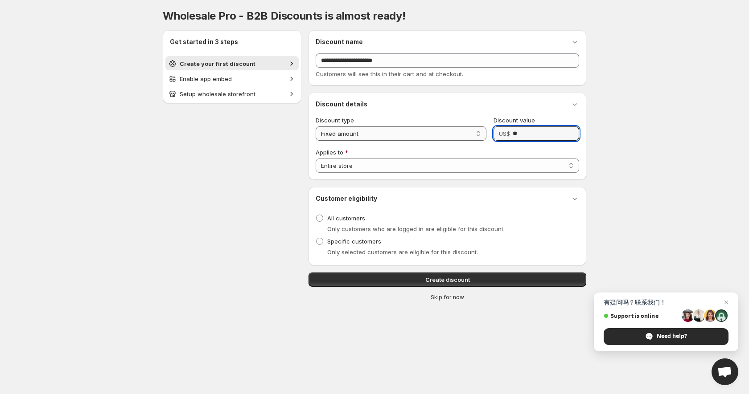  I want to click on button: Create discount, so click(447, 280).